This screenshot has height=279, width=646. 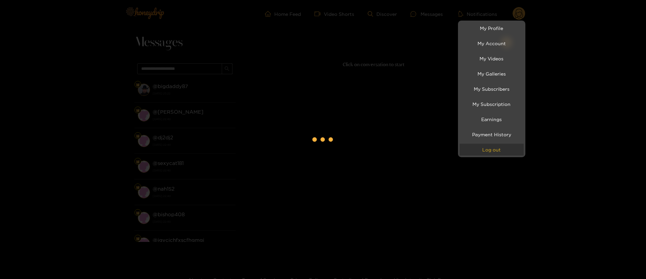 I want to click on button: Log out, so click(x=492, y=149).